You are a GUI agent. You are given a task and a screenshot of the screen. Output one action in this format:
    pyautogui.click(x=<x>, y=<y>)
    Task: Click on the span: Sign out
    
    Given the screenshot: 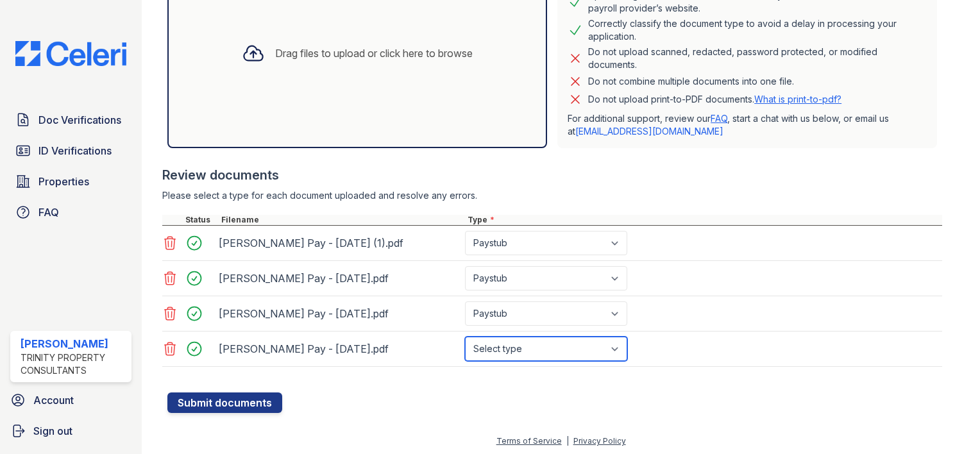 What is the action you would take?
    pyautogui.click(x=53, y=431)
    